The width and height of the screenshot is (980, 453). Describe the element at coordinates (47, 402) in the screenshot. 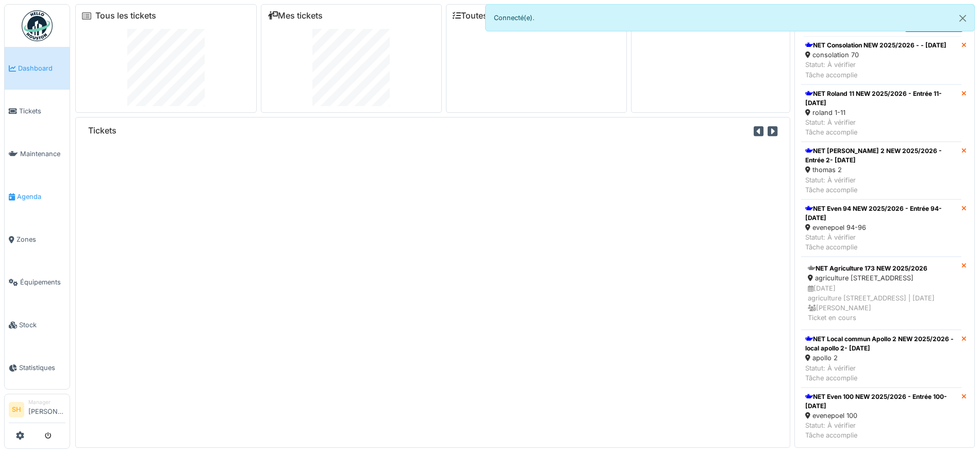

I see `div: Manager` at that location.